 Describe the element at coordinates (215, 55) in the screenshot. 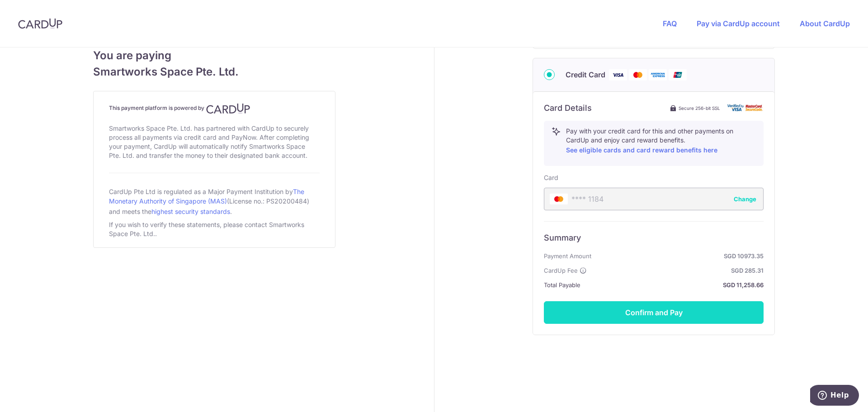

I see `span: You are paying` at that location.